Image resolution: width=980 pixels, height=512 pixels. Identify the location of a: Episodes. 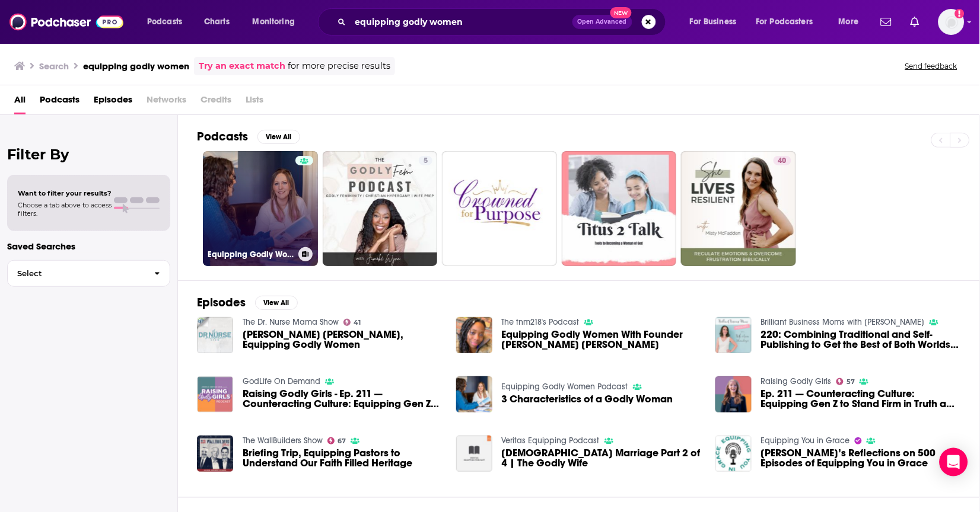
(113, 102).